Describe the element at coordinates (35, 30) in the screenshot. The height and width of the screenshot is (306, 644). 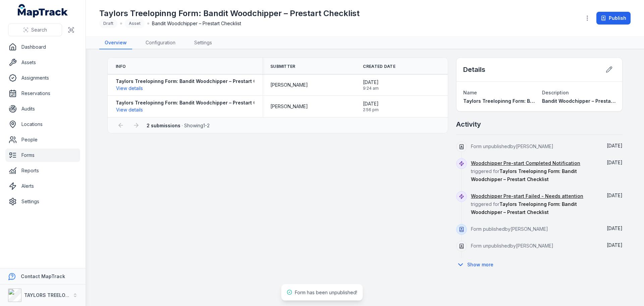
I see `button: Search` at that location.